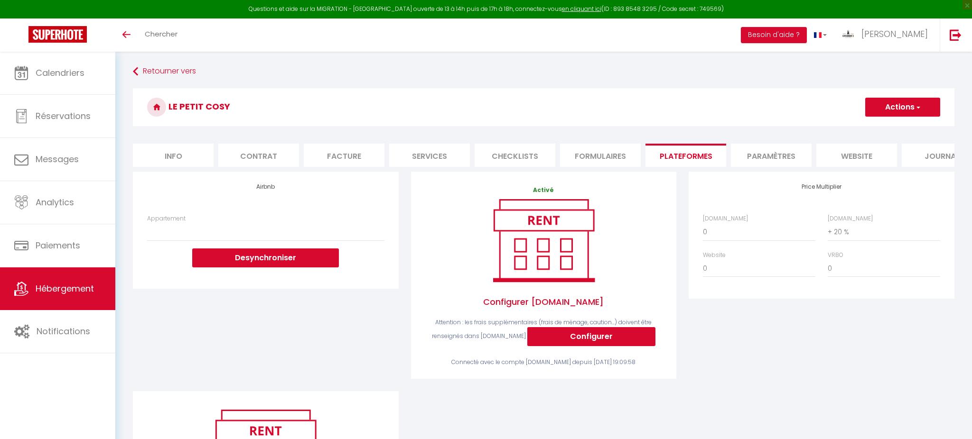 Image resolution: width=972 pixels, height=439 pixels. I want to click on span: Attention : les frais supplémentaires (frais de ménage, caution...) doivent être renseignés dans ..., so click(542, 329).